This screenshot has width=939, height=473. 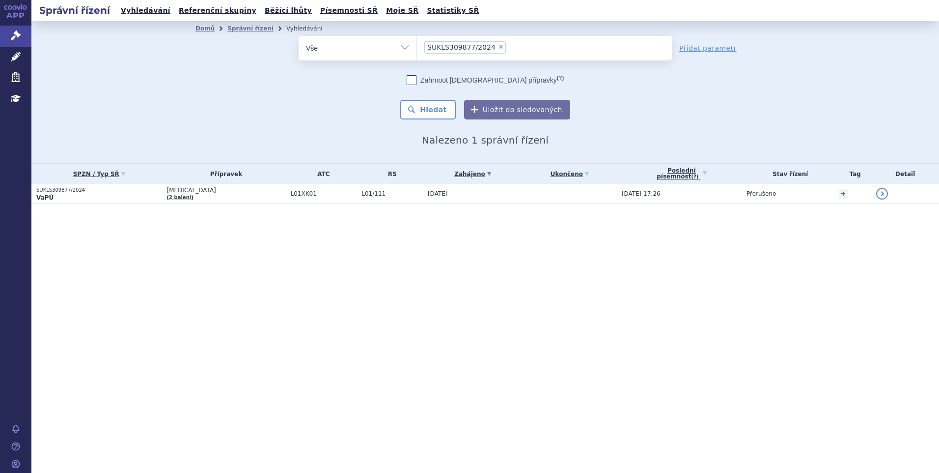 I want to click on a: Moje SŘ, so click(x=402, y=10).